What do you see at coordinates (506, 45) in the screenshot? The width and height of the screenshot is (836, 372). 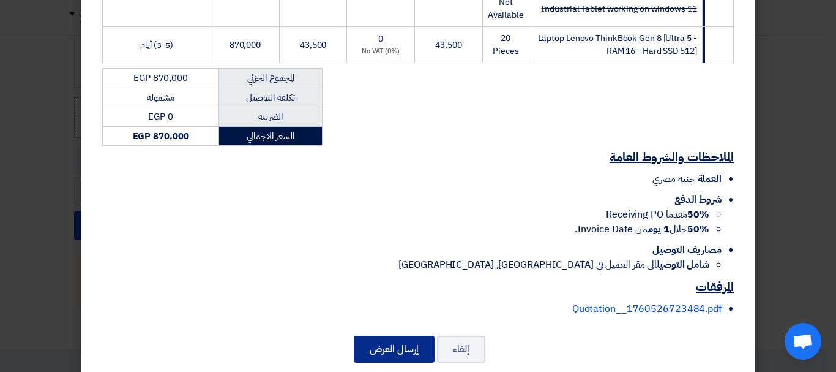 I see `span: 20 Pieces` at bounding box center [506, 45].